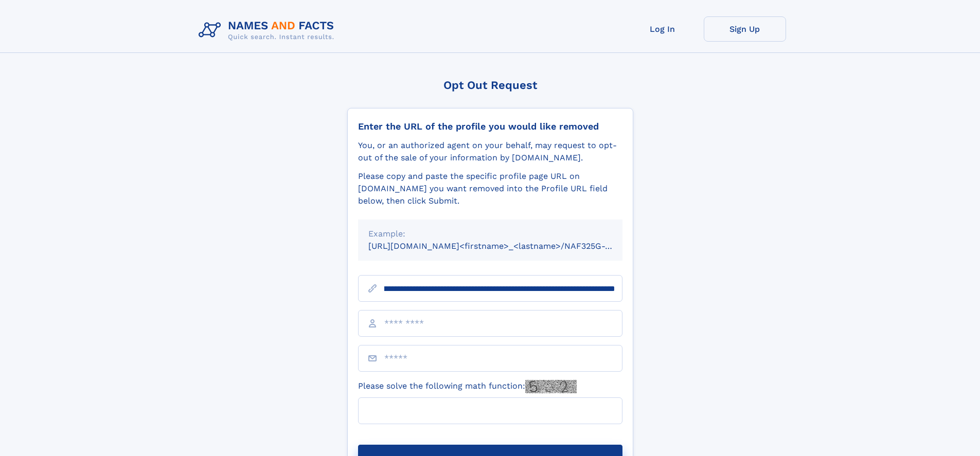 This screenshot has height=456, width=980. What do you see at coordinates (490, 85) in the screenshot?
I see `div: Opt Out Request` at bounding box center [490, 85].